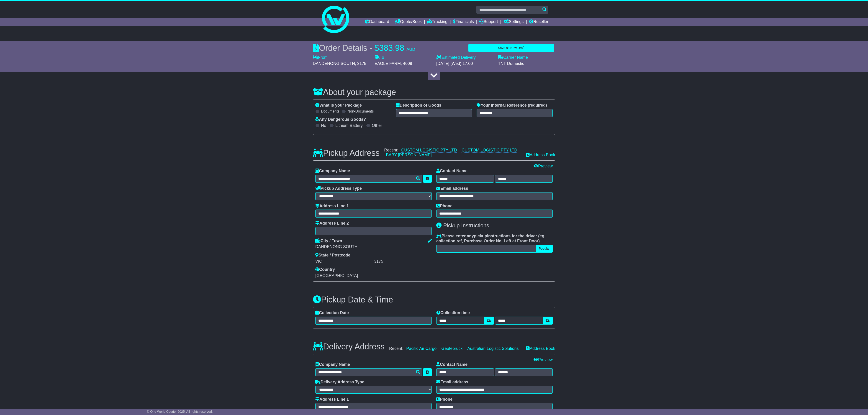  I want to click on label: Carrier Name, so click(513, 58).